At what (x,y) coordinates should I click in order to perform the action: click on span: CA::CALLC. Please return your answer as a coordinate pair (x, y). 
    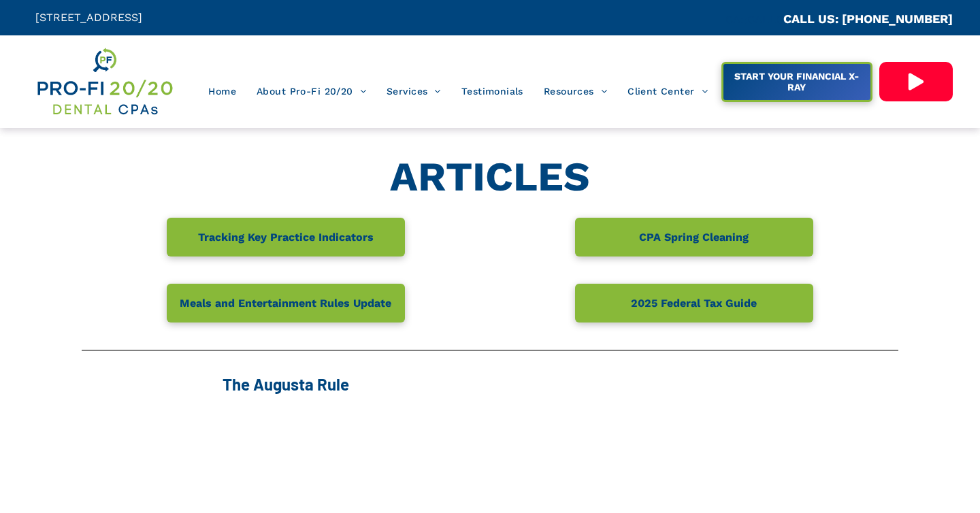
    Looking at the image, I should click on (754, 19).